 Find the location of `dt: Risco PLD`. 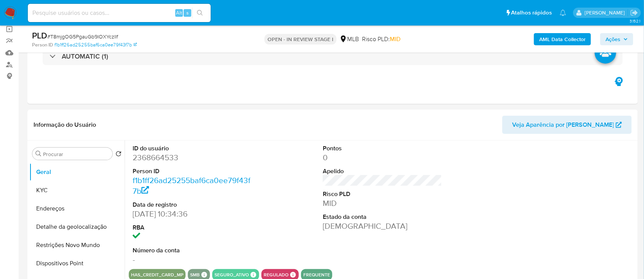

dt: Risco PLD is located at coordinates (382, 194).